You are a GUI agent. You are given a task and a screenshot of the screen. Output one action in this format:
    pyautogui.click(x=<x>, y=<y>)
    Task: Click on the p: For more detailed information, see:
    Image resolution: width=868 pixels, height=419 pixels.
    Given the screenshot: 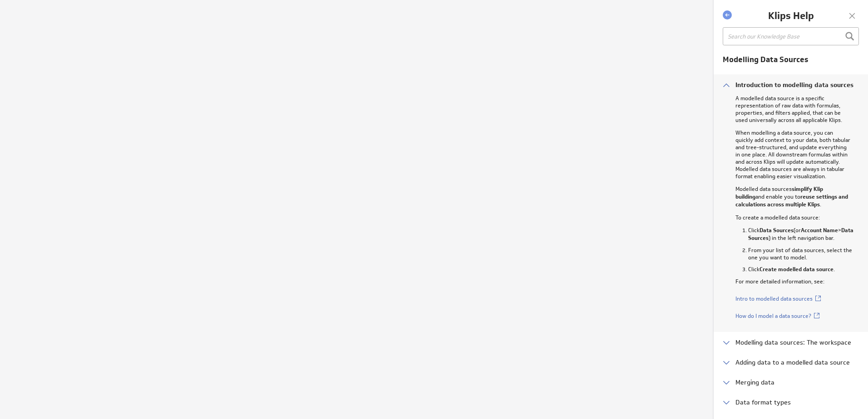 What is the action you would take?
    pyautogui.click(x=793, y=281)
    